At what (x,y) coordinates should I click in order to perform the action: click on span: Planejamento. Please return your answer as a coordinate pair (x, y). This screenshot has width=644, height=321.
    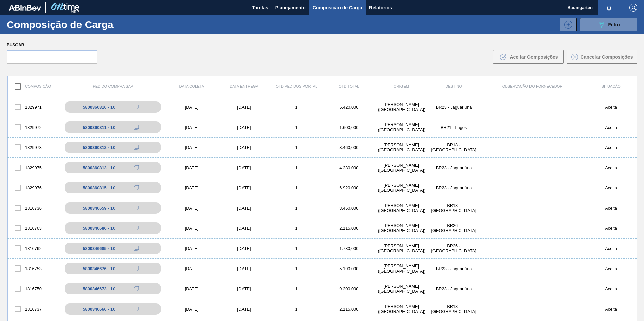
    Looking at the image, I should click on (290, 8).